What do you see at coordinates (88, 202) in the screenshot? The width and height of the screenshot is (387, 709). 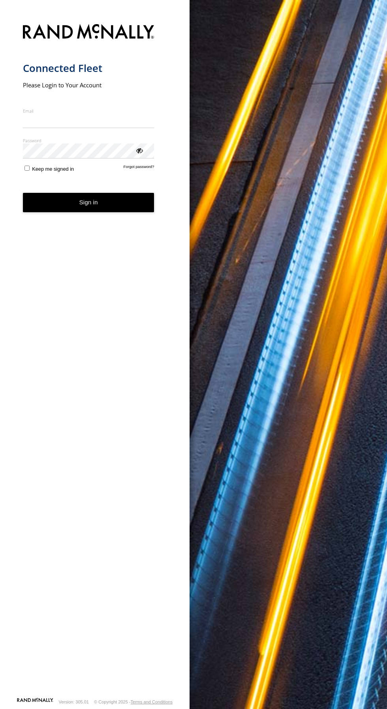 I see `button: Sign in` at bounding box center [88, 202].